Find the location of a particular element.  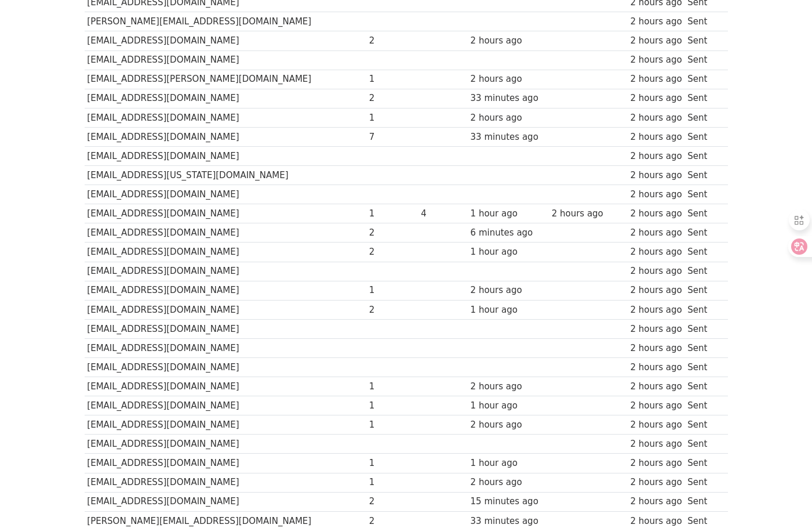

div: 6 minutes ago is located at coordinates (508, 232).